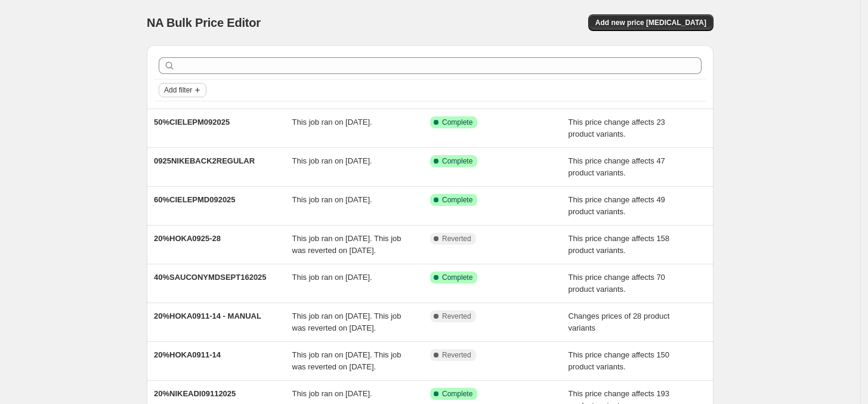 Image resolution: width=868 pixels, height=404 pixels. I want to click on span: 20%HOKA0911-14, so click(188, 354).